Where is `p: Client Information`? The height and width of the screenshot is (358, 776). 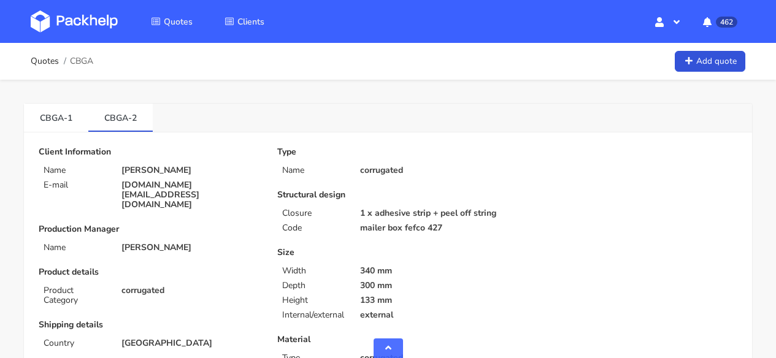
p: Client Information is located at coordinates (149, 152).